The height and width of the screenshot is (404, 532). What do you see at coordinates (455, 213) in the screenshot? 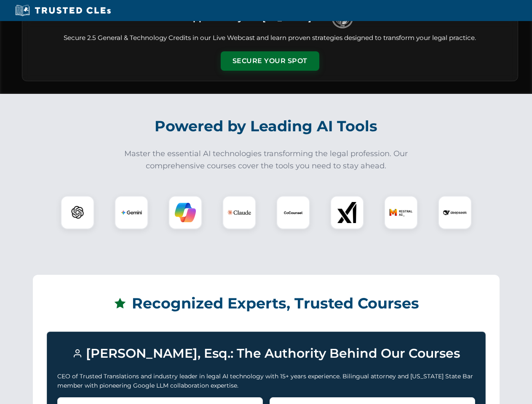
I see `div: DeepSeek` at bounding box center [455, 213].